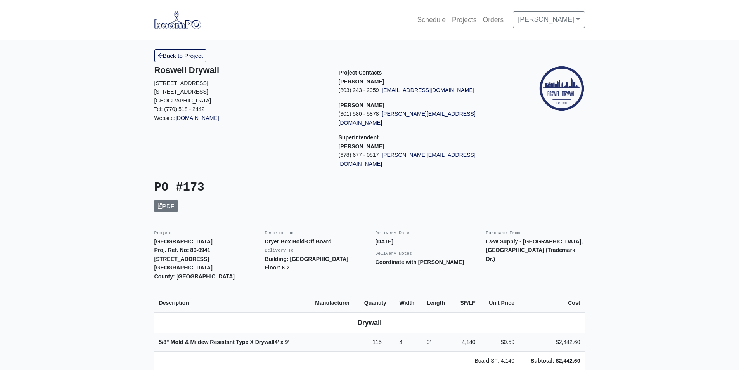 Image resolution: width=739 pixels, height=370 pixels. Describe the element at coordinates (279, 250) in the screenshot. I see `small: Delivery To` at that location.